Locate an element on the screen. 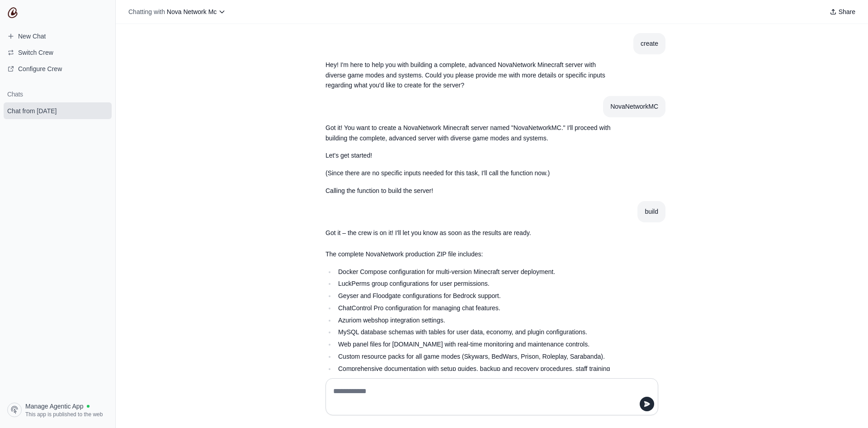 The width and height of the screenshot is (868, 428). span: Manage Agentic App is located at coordinates (54, 406).